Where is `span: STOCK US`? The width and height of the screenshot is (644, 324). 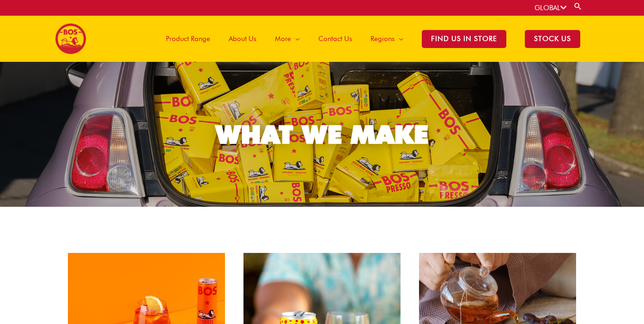
span: STOCK US is located at coordinates (553, 39).